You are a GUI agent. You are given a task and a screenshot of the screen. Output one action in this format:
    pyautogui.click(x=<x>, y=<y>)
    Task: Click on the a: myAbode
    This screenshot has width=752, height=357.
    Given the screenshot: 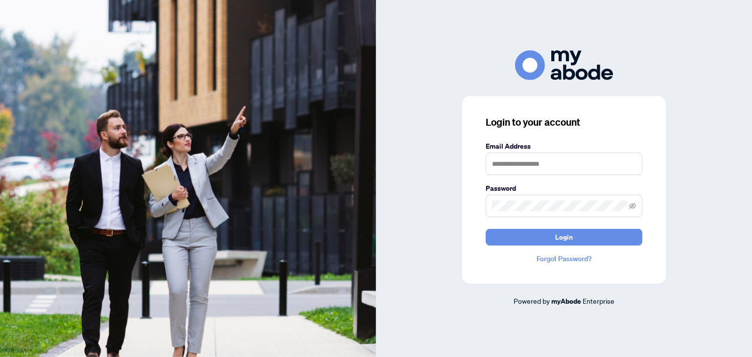 What is the action you would take?
    pyautogui.click(x=566, y=301)
    